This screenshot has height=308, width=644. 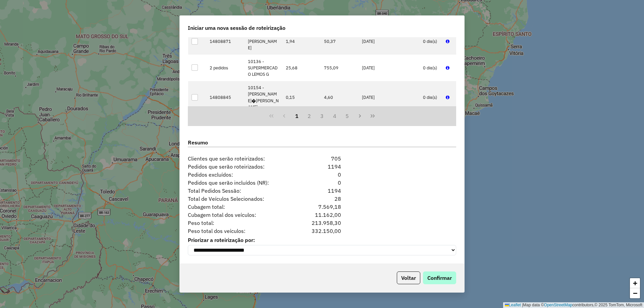 I want to click on td: 50,37, so click(x=339, y=42).